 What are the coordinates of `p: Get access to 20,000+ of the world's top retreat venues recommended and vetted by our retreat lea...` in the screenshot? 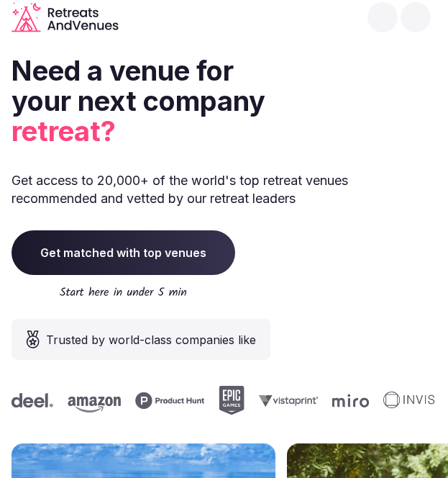 It's located at (224, 189).